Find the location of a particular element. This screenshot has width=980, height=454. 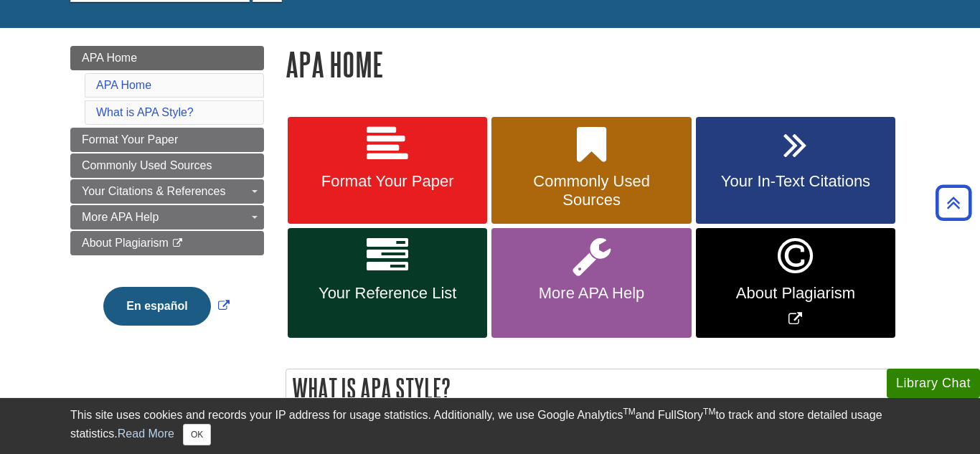

a: Your In-Text Citations is located at coordinates (796, 171).